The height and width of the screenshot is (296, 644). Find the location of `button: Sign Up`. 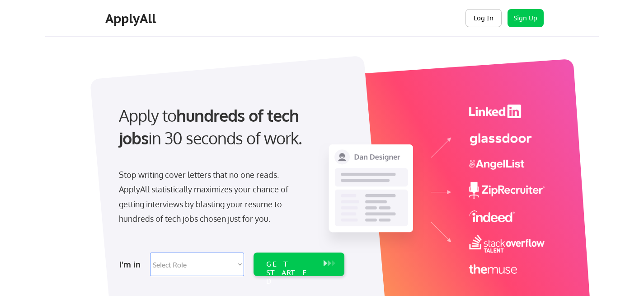

button: Sign Up is located at coordinates (526, 18).